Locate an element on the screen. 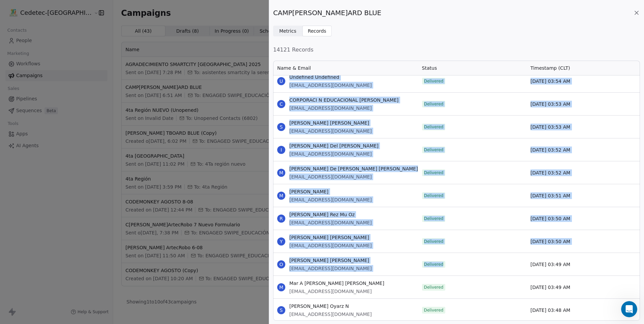  div: I understand. is located at coordinates (58, 133).